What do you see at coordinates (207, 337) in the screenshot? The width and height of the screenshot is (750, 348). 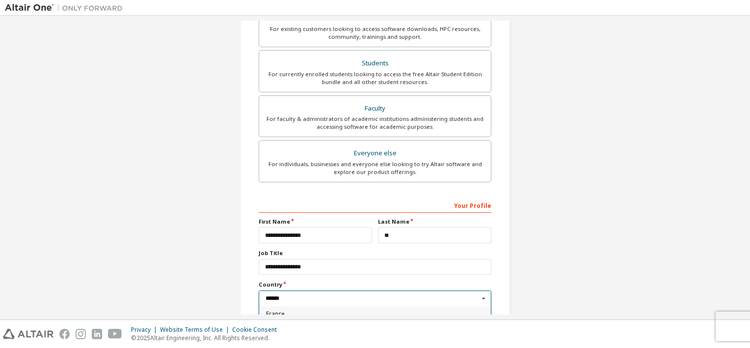 I see `p: © 2025 Altair Engineering, Inc. All Rights Reserved.` at bounding box center [207, 337].